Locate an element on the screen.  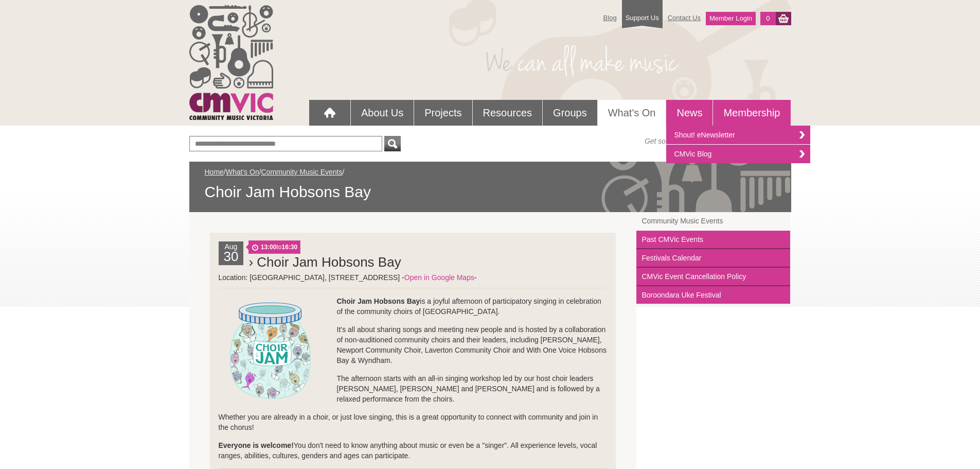
p: It’s all about sharing songs and meeting new people and is hosted by a collaboration of non-audit... is located at coordinates (413, 344).